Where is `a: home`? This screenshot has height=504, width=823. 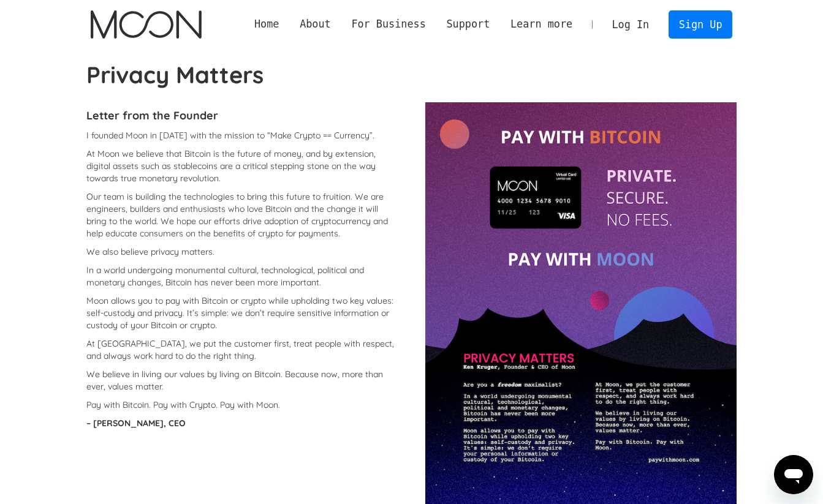 a: home is located at coordinates (146, 24).